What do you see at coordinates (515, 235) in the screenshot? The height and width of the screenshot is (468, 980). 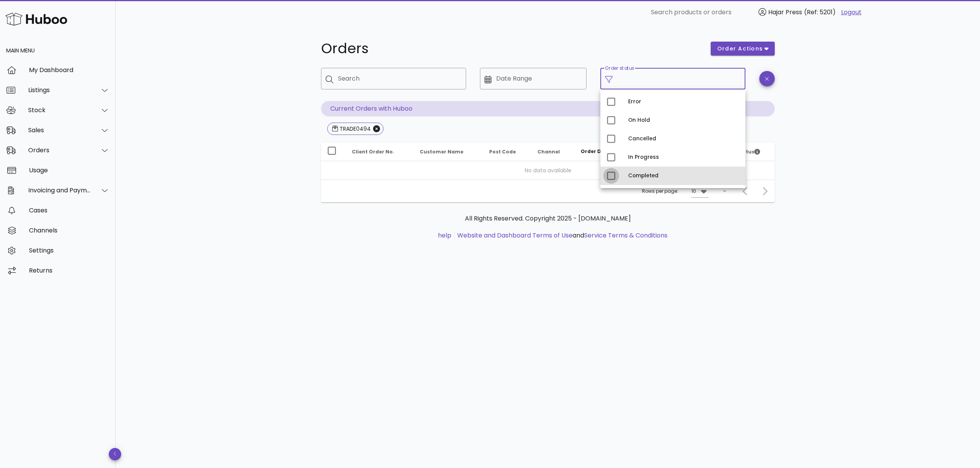 I see `a: Website and Dashboard Terms of Use` at bounding box center [515, 235].